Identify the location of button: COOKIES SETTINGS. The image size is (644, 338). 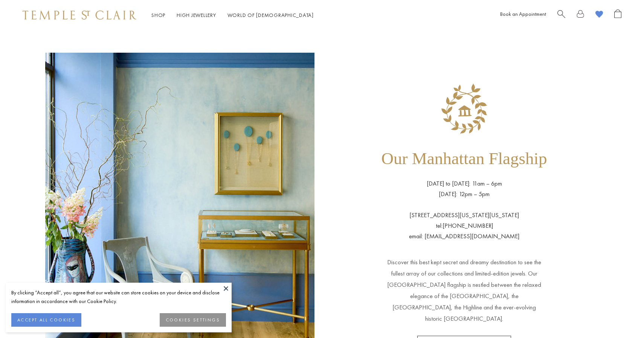
(193, 320).